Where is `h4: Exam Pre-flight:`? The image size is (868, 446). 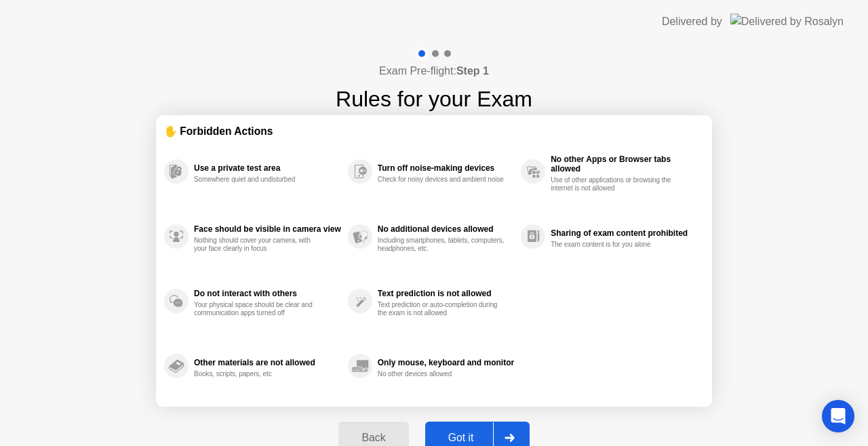
h4: Exam Pre-flight: is located at coordinates (434, 71).